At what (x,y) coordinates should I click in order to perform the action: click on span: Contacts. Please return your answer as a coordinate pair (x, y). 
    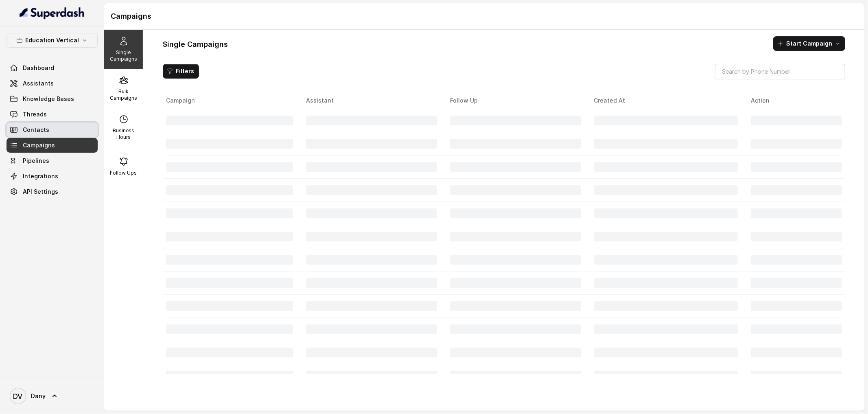
    Looking at the image, I should click on (36, 130).